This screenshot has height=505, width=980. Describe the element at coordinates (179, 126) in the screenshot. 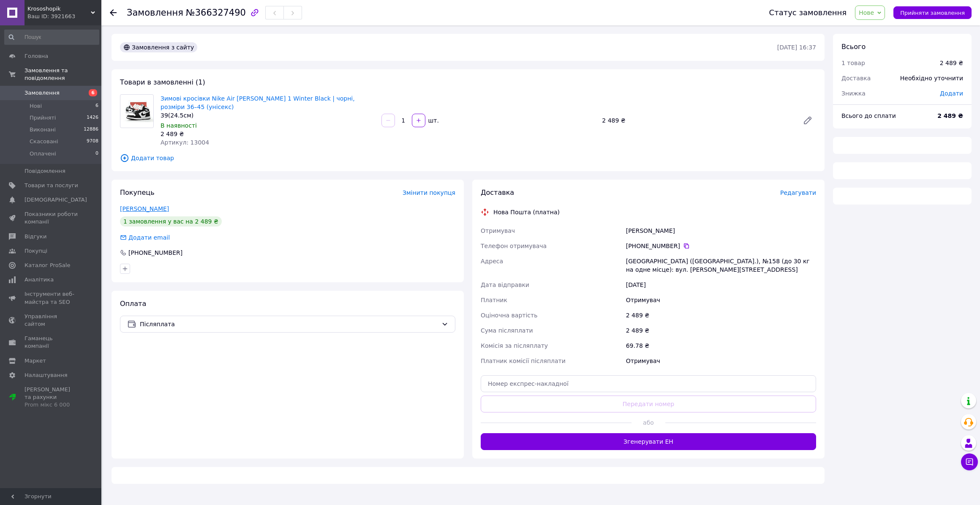

I see `span: В наявності` at that location.